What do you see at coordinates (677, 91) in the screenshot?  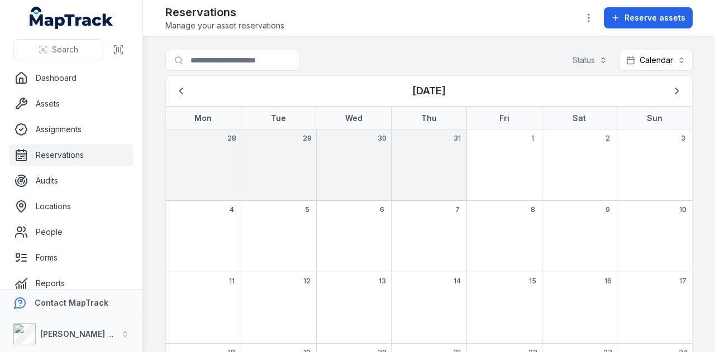 I see `button: Next` at bounding box center [677, 91].